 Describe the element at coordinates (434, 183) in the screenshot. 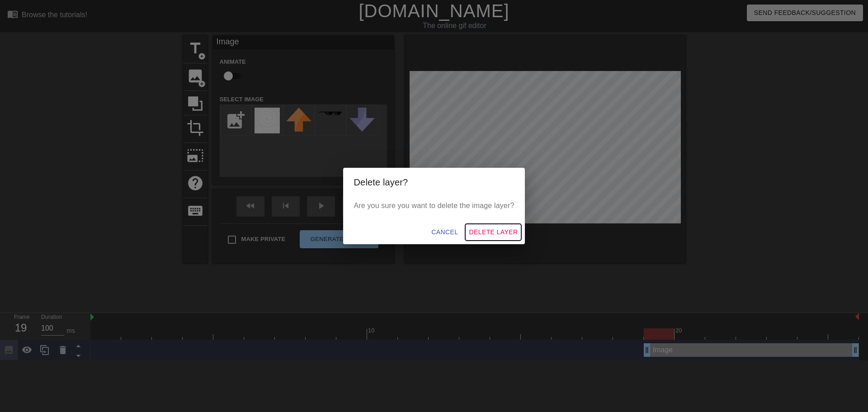

I see `h2: Delete layer?` at that location.